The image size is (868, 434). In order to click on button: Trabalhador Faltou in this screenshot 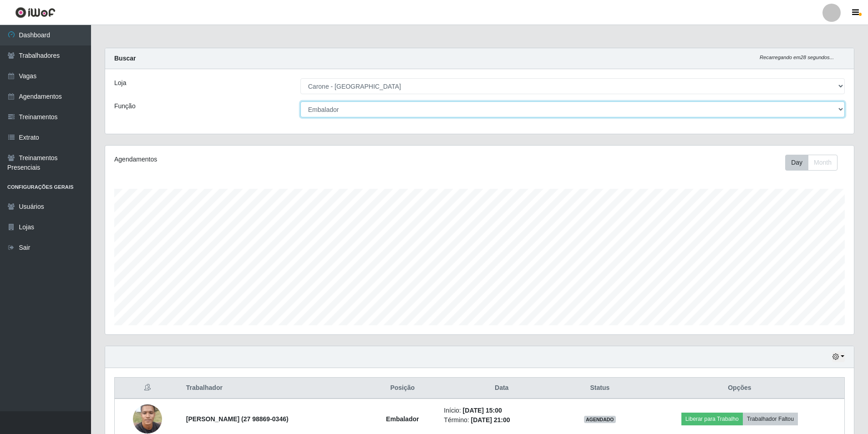, I will do `click(770, 419)`.